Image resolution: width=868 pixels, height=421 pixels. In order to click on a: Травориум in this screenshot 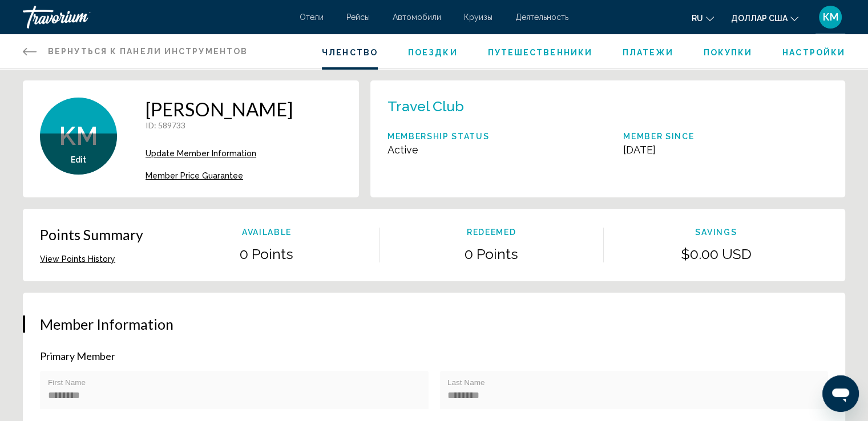, I will do `click(155, 17)`.